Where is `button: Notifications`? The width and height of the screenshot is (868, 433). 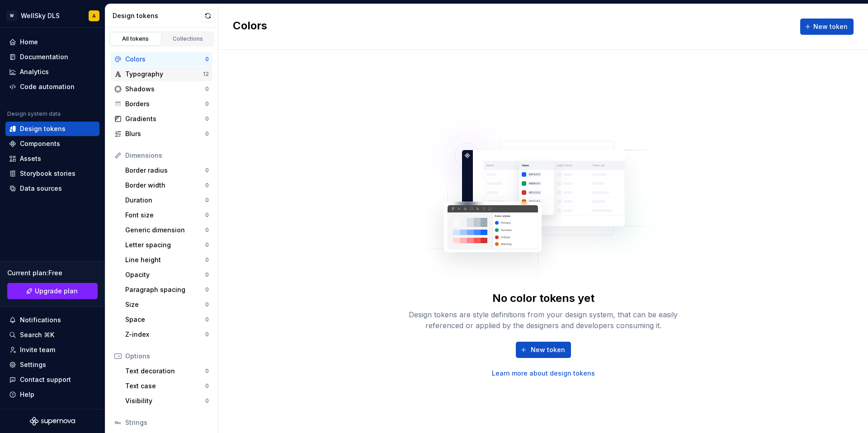 button: Notifications is located at coordinates (52, 320).